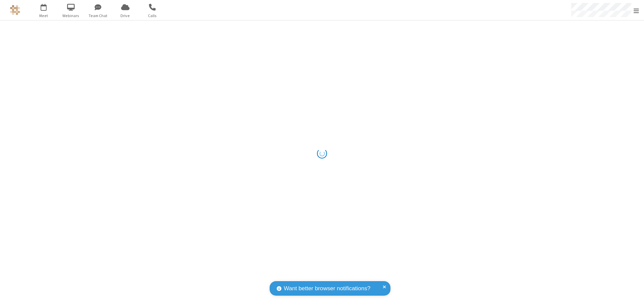 The width and height of the screenshot is (644, 307). What do you see at coordinates (125, 16) in the screenshot?
I see `span: Drive` at bounding box center [125, 16].